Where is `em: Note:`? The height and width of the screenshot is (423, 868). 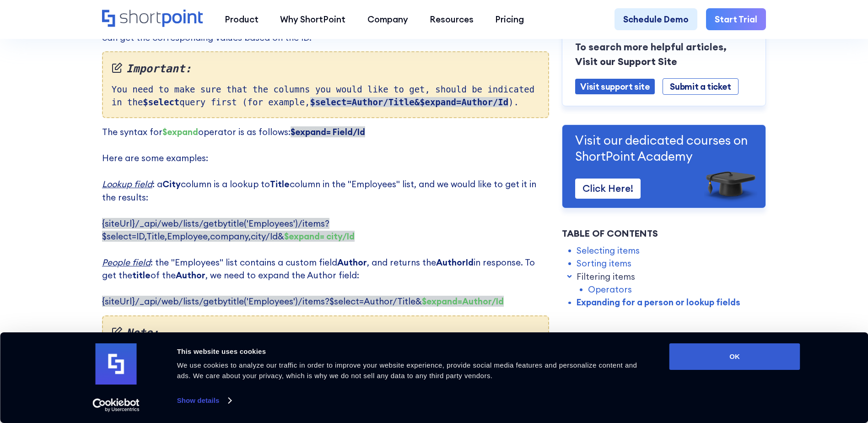
em: Note: is located at coordinates (325, 333).